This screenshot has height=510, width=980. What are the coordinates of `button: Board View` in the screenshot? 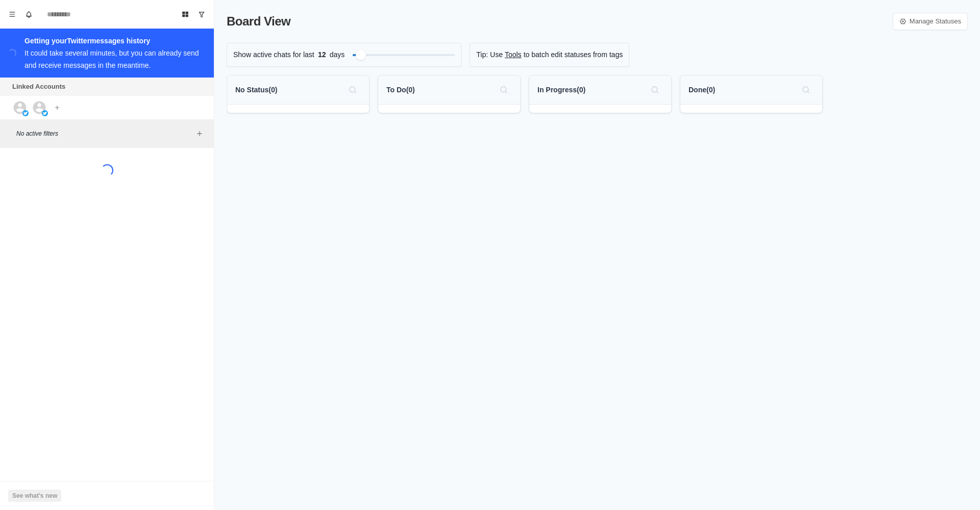 It's located at (185, 15).